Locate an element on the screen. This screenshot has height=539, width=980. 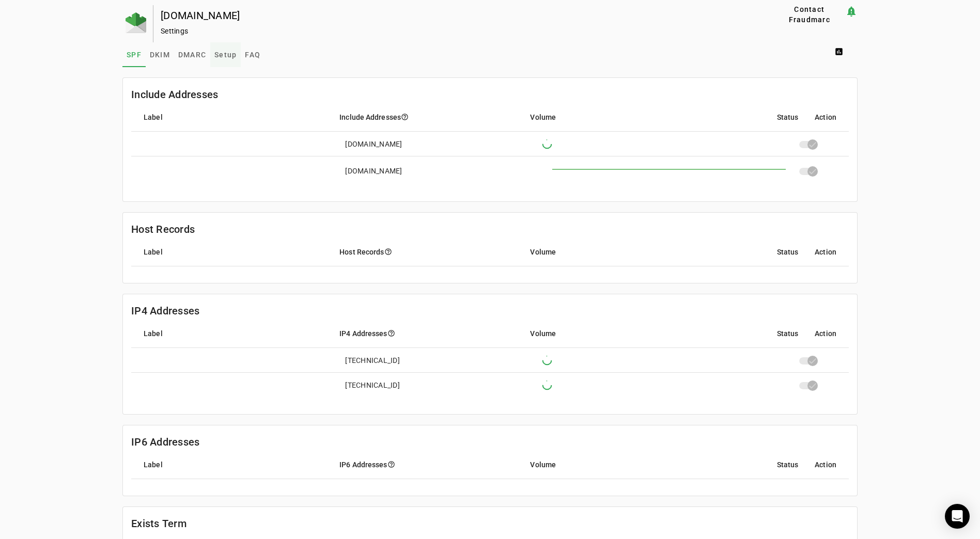
mat-header-cell: Host Records is located at coordinates (426, 252).